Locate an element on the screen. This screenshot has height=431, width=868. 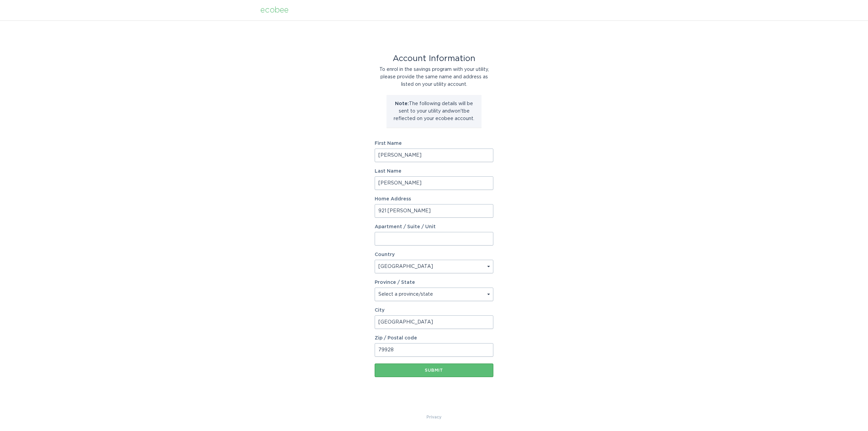
label: Zip / Postal code is located at coordinates (434, 338).